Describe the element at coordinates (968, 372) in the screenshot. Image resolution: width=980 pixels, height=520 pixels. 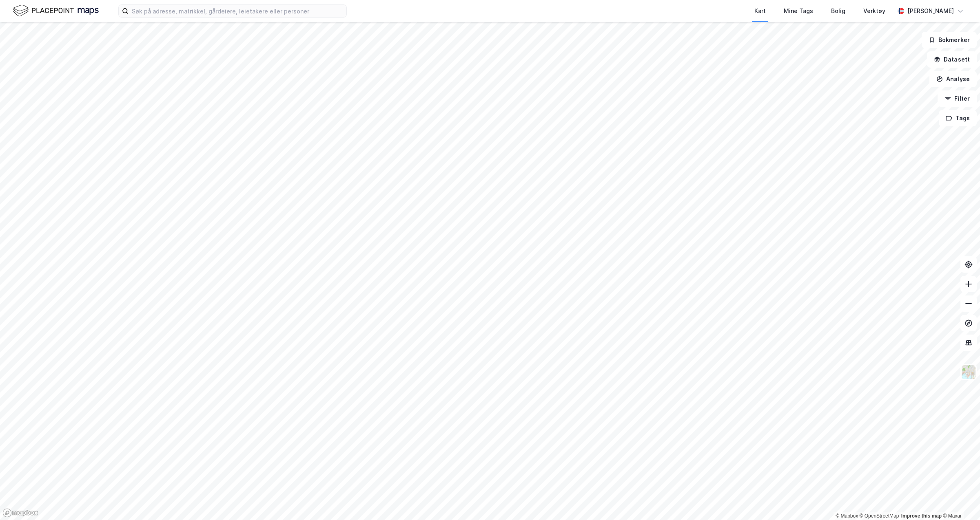
I see `img: Z` at that location.